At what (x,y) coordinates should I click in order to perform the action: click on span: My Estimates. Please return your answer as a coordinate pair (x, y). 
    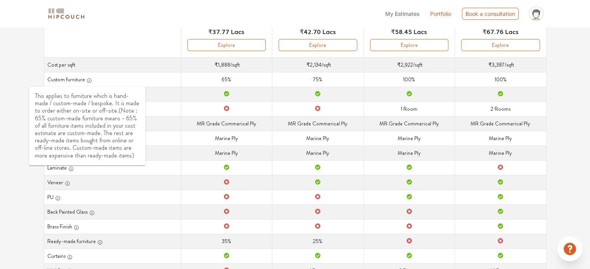
    Looking at the image, I should click on (402, 14).